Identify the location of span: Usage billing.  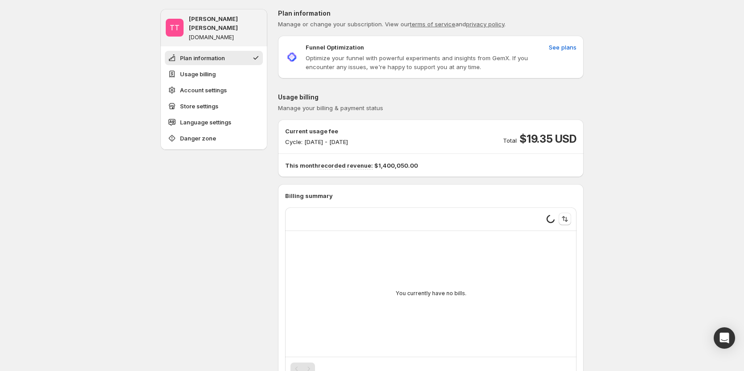
(198, 74).